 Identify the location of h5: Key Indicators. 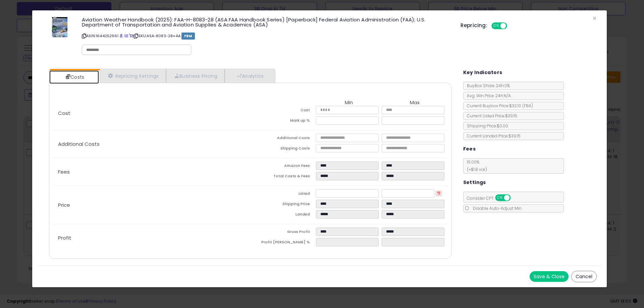
(483, 72).